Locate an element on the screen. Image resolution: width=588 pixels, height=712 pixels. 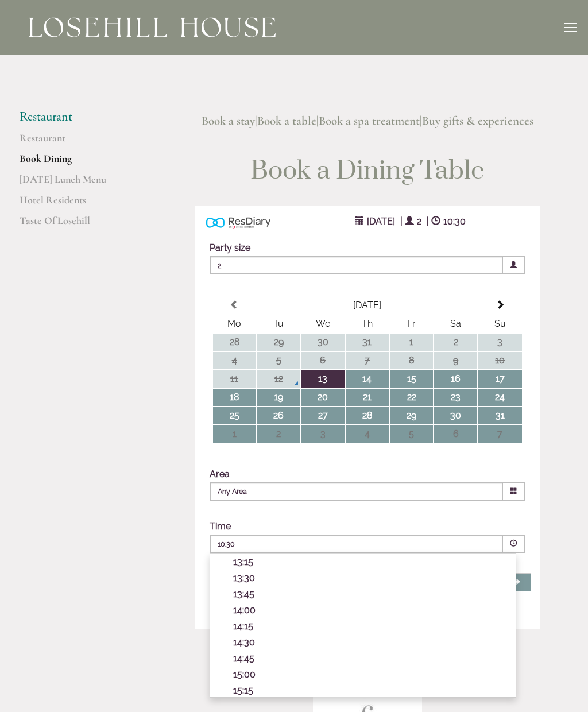
td: 9 is located at coordinates (455, 360).